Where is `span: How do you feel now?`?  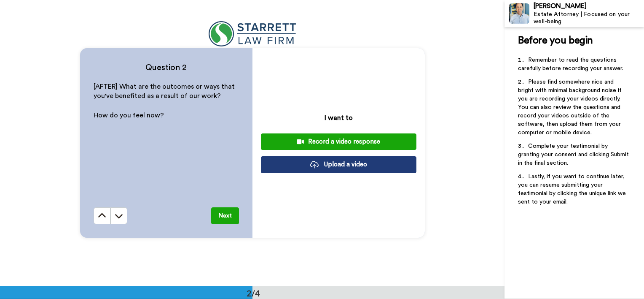
span: How do you feel now? is located at coordinates (129, 115).